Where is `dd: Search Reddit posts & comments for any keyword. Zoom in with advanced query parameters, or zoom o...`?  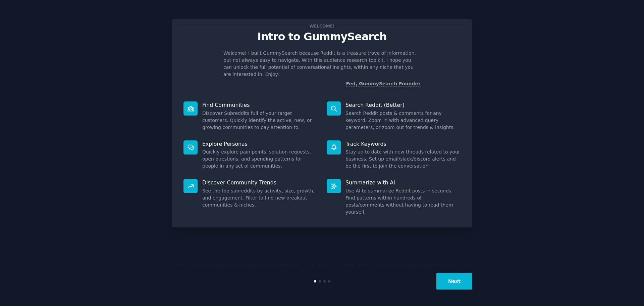
dd: Search Reddit posts & comments for any keyword. Zoom in with advanced query parameters, or zoom o... is located at coordinates (402, 120).